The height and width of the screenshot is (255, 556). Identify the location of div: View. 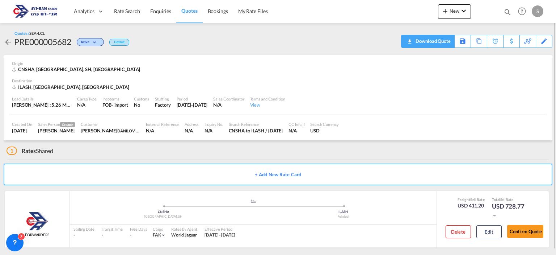
(268, 105).